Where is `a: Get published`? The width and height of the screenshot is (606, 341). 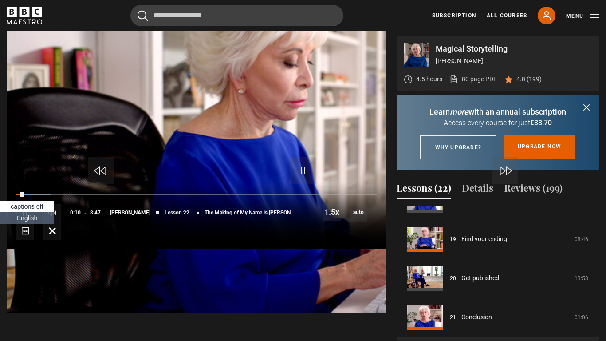
a: Get published is located at coordinates (480, 278).